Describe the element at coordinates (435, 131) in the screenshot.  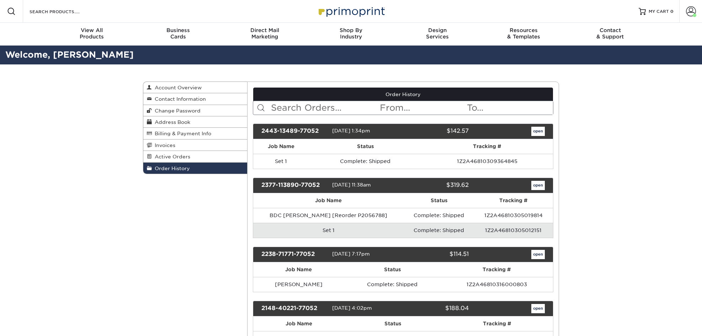
I see `div: $142.57` at that location.